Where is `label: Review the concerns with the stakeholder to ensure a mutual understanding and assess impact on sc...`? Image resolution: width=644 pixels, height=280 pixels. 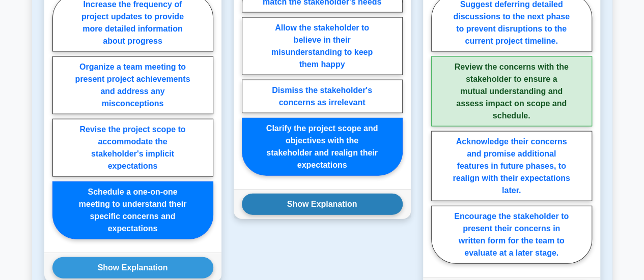 label: Review the concerns with the stakeholder to ensure a mutual understanding and assess impact on sc... is located at coordinates (512, 92).